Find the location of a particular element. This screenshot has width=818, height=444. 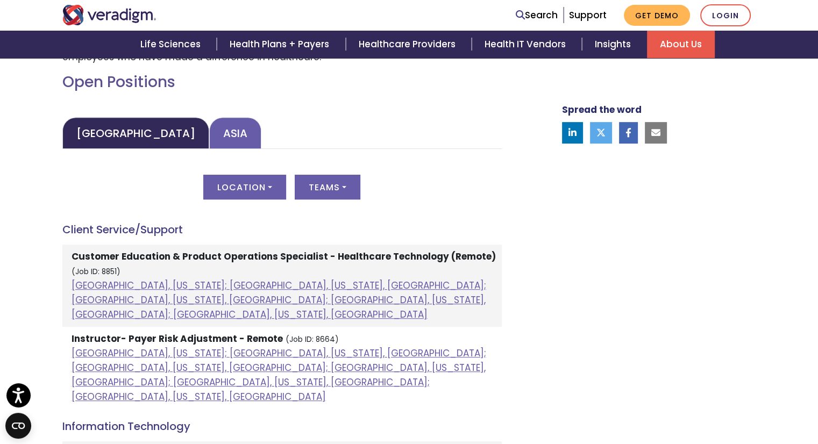

strong: Customer Education & Product Operations Specialist - Healthcare Technology (Remote) is located at coordinates (284, 257).